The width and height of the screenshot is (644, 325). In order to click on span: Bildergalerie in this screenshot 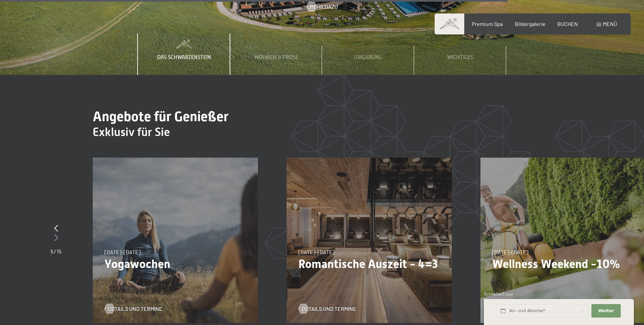, I will do `click(530, 24)`.